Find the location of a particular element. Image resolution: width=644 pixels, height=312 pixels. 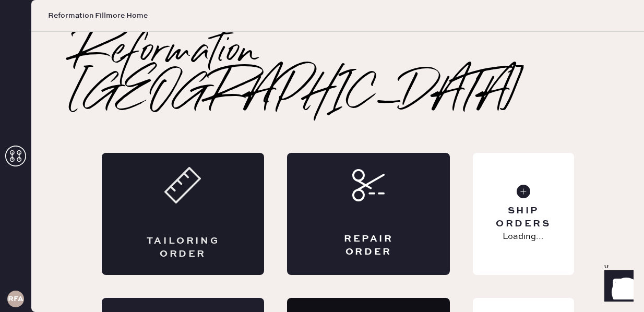

div: Tailoring Order is located at coordinates (183, 248).